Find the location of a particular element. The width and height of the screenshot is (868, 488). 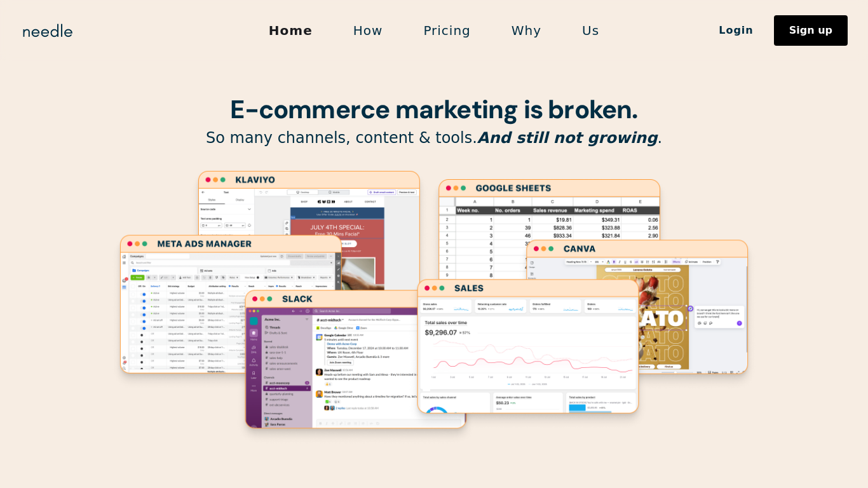

a: Us is located at coordinates (590, 30).